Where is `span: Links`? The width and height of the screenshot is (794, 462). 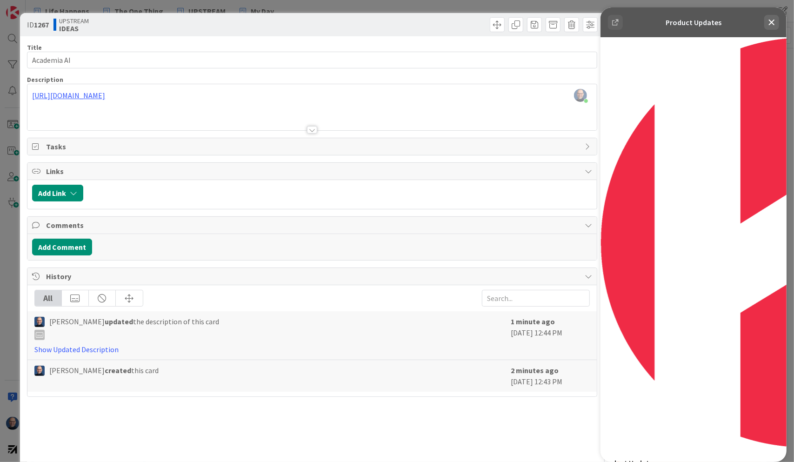
span: Links is located at coordinates (313, 171).